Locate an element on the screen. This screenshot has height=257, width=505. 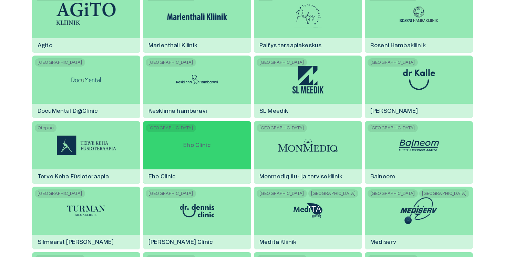
span: Otepää is located at coordinates (45, 128).